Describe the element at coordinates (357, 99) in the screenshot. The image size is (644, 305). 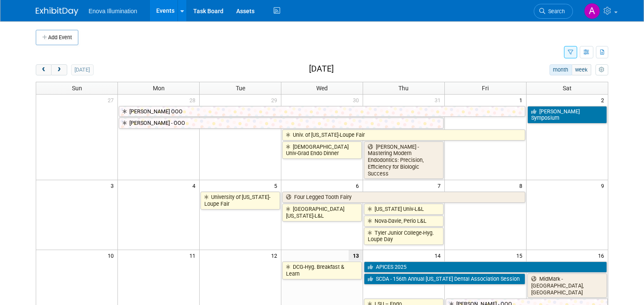
I see `span: 30` at that location.